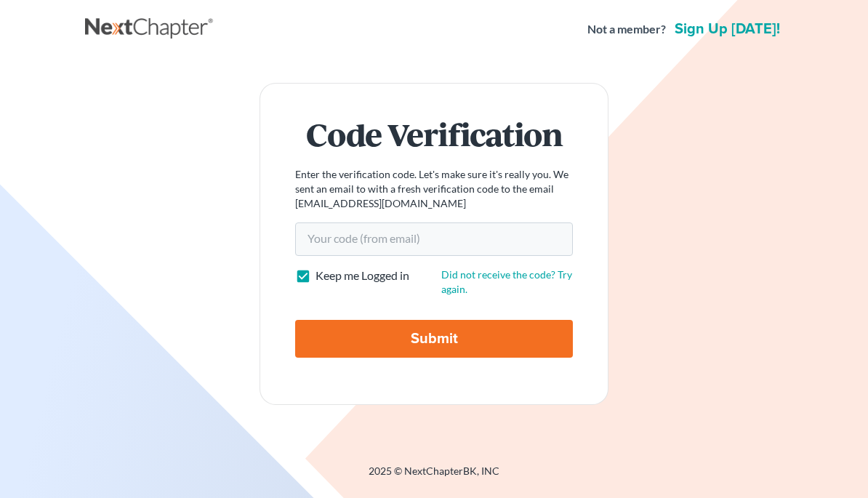  Describe the element at coordinates (362, 276) in the screenshot. I see `label: Keep me Logged in` at that location.